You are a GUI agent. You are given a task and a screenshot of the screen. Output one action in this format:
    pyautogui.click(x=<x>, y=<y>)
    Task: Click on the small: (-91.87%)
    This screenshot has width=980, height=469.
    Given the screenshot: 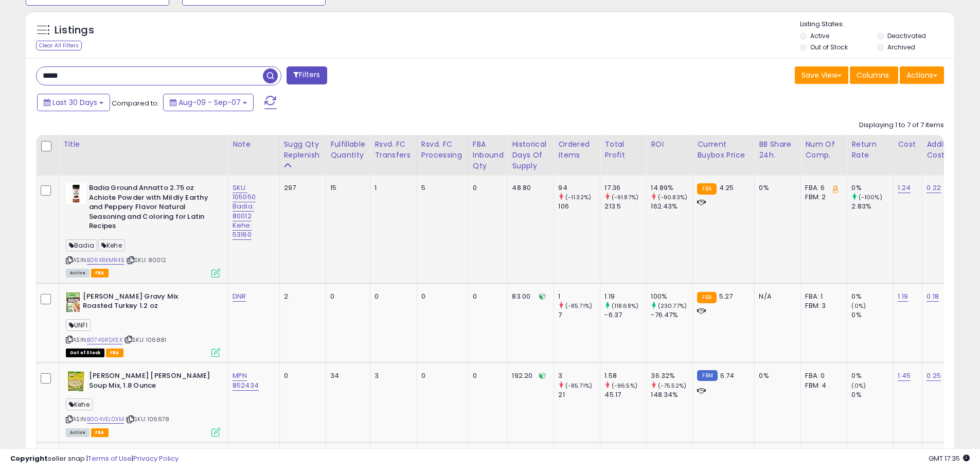 What is the action you would take?
    pyautogui.click(x=626, y=197)
    